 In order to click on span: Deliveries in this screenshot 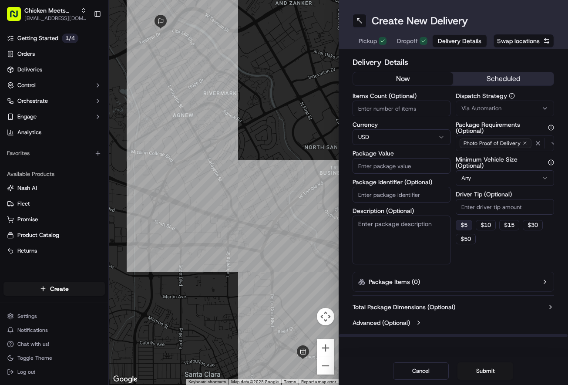, I will do `click(30, 70)`.